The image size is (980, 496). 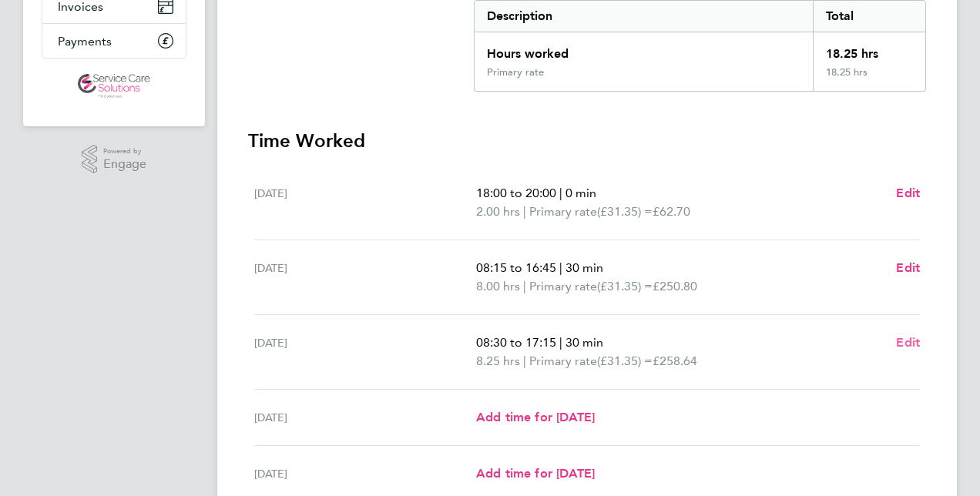 I want to click on span: 18:00 to 20:00, so click(x=516, y=192).